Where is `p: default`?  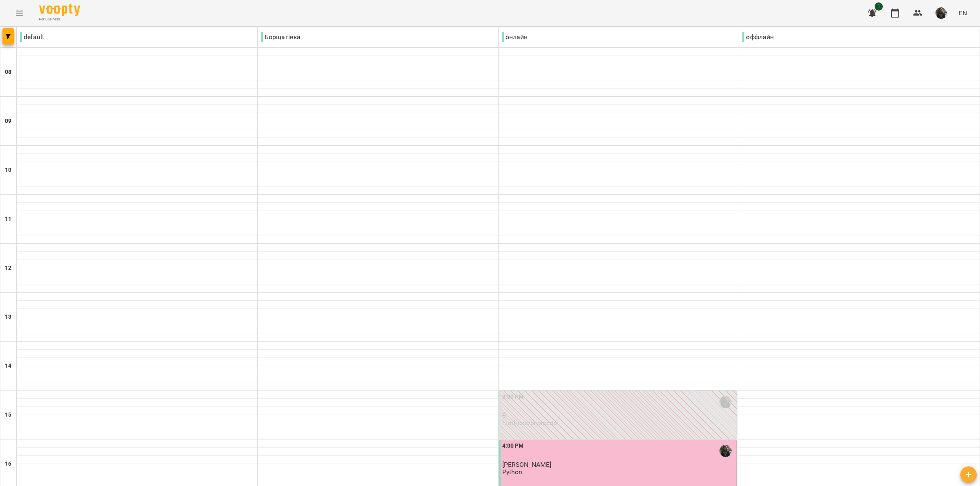 p: default is located at coordinates (32, 37).